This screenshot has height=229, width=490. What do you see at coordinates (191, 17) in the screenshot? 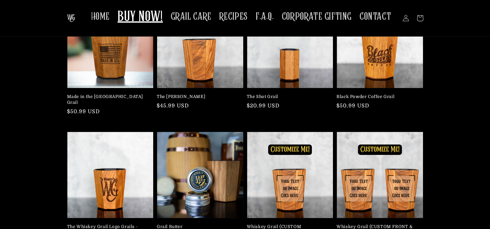
I see `span: GRAIL CARE` at bounding box center [191, 17].